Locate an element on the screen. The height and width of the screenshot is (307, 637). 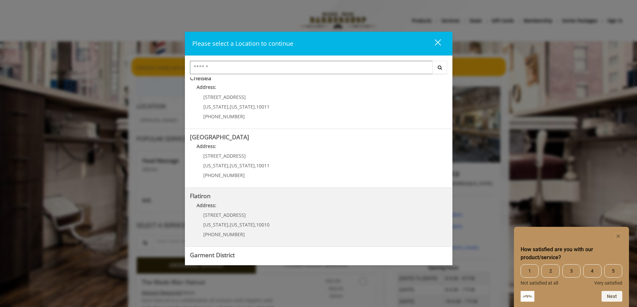
div: Center Select is located at coordinates (319, 69).